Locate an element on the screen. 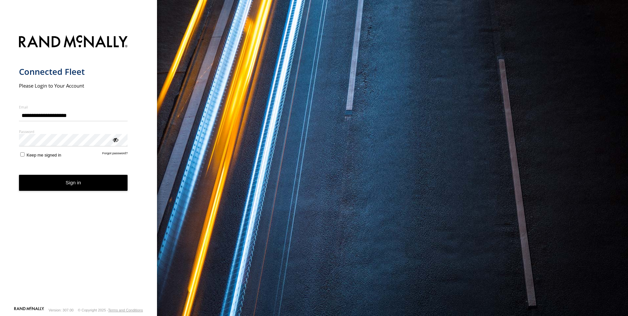  a: Terms and Conditions is located at coordinates (126, 310).